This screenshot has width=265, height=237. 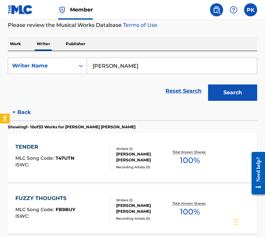 I want to click on a: Reset Search, so click(x=183, y=91).